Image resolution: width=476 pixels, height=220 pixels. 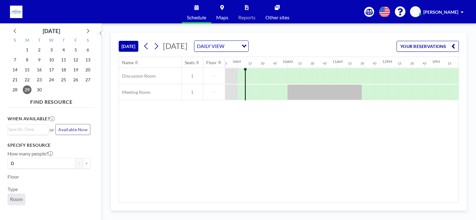 What do you see at coordinates (51, 60) in the screenshot?
I see `span: Wednesday, September 10, 2025` at bounding box center [51, 60].